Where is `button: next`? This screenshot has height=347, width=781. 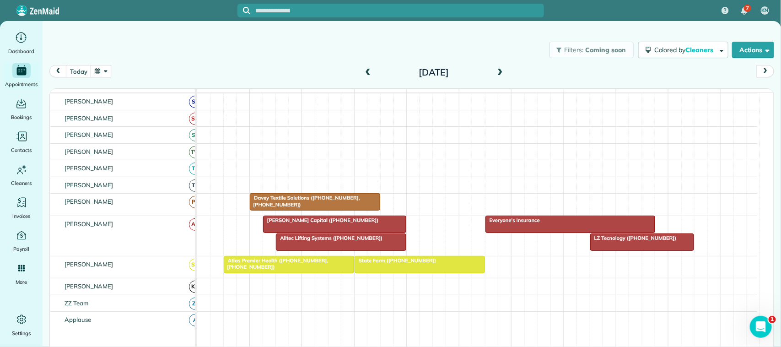
button: next is located at coordinates (765, 71).